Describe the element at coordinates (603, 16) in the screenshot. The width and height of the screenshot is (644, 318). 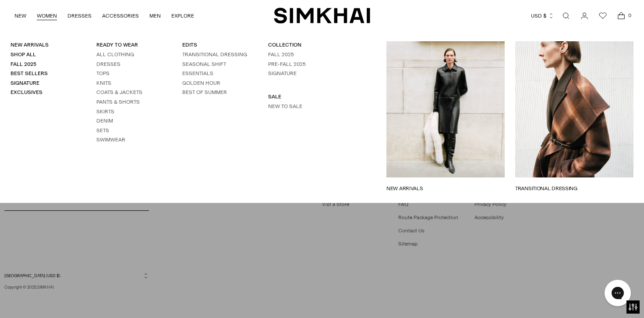
I see `a: Wishlist` at that location.